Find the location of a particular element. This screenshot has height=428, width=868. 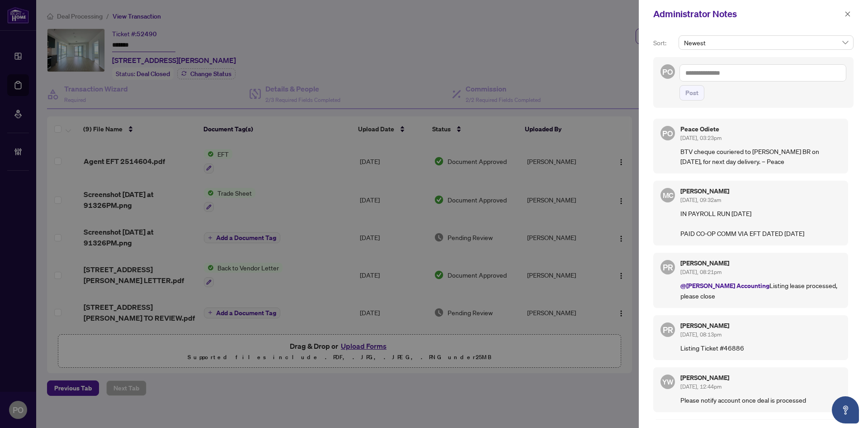

button: Open asap is located at coordinates (846, 410).